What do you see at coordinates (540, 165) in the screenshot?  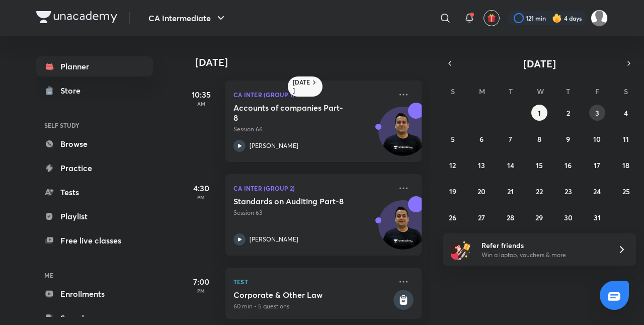 I see `button: October 15, 2025` at bounding box center [540, 165].